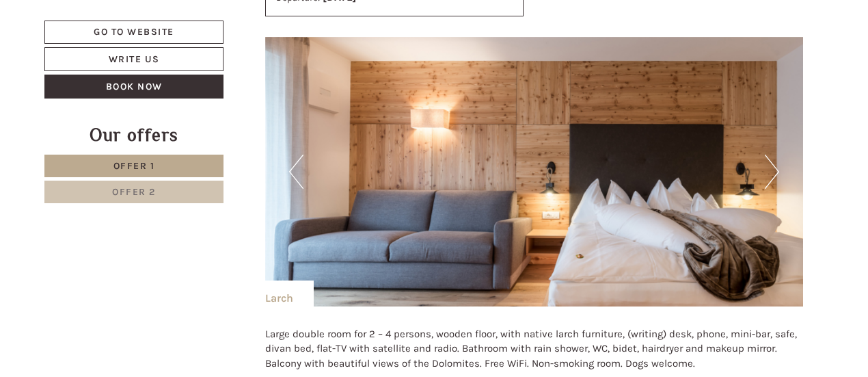 This screenshot has width=868, height=377. What do you see at coordinates (289, 294) in the screenshot?
I see `div: Larch` at bounding box center [289, 294].